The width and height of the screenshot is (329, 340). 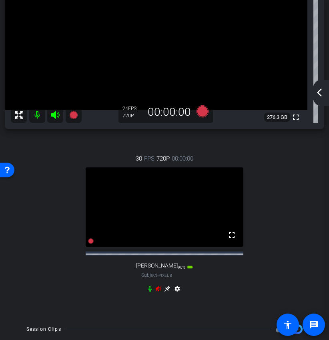 I want to click on div: 720P, so click(x=133, y=116).